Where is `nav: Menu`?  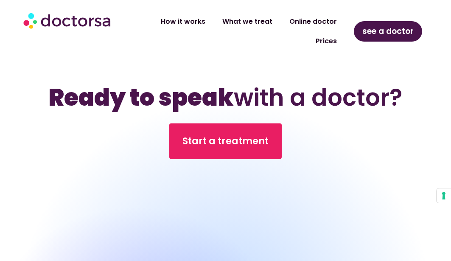 nav: Menu is located at coordinates (234, 31).